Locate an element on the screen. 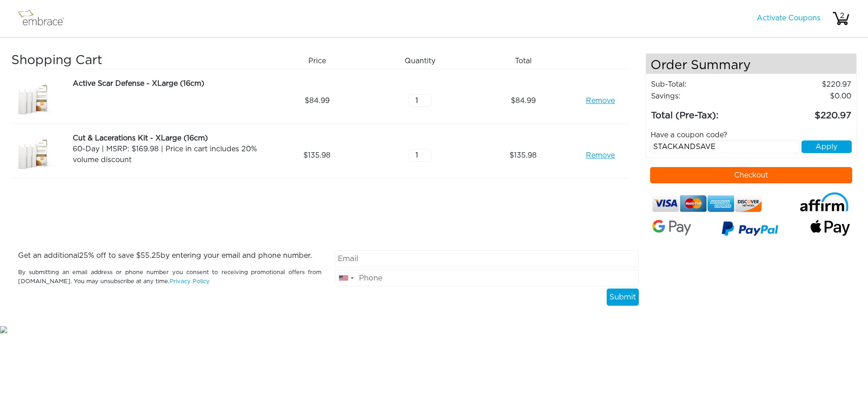  td: 0.00 is located at coordinates (806, 97).